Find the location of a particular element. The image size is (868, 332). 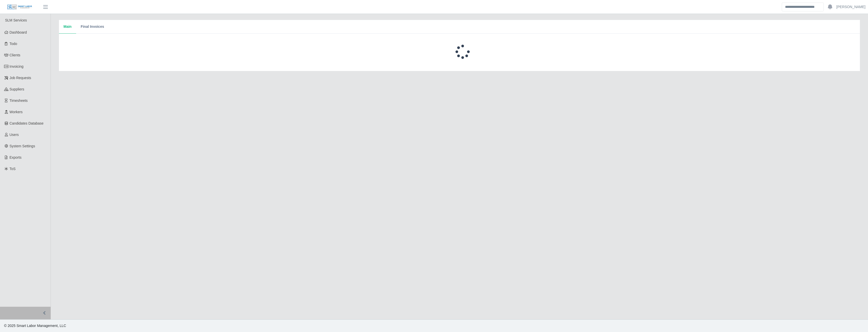

span: Candidates Database is located at coordinates (27, 123).